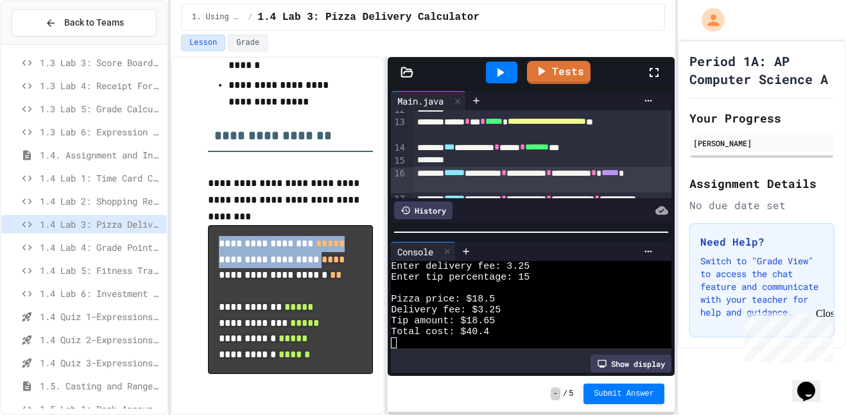 This screenshot has width=846, height=415. What do you see at coordinates (762, 242) in the screenshot?
I see `h3: Need Help?` at bounding box center [762, 242].